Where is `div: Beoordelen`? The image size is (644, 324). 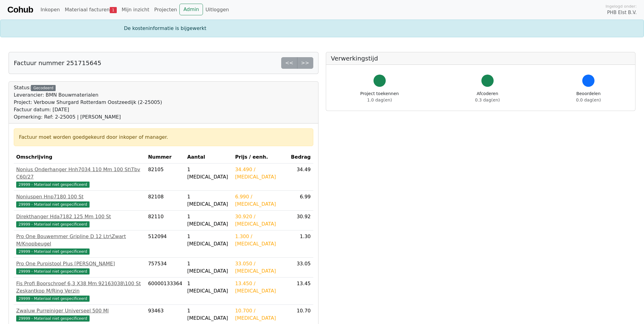
div: Beoordelen is located at coordinates (589, 97).